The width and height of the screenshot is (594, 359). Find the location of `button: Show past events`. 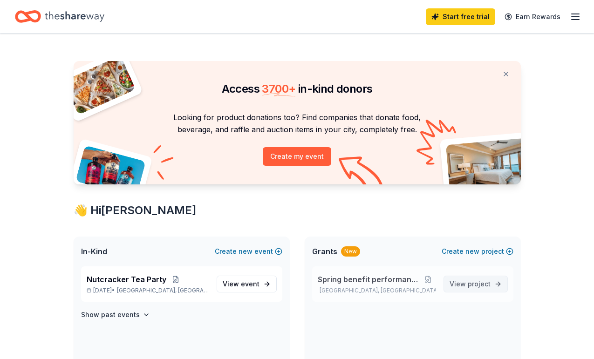

button: Show past events is located at coordinates (116, 315).